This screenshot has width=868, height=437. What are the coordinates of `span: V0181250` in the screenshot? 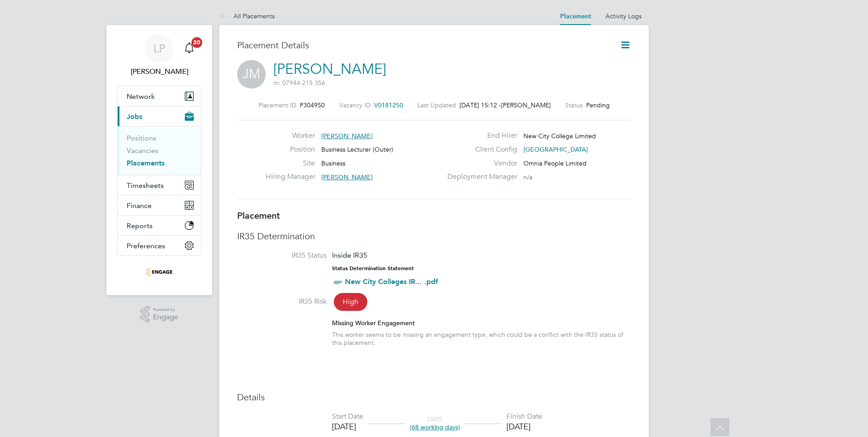 It's located at (388, 105).